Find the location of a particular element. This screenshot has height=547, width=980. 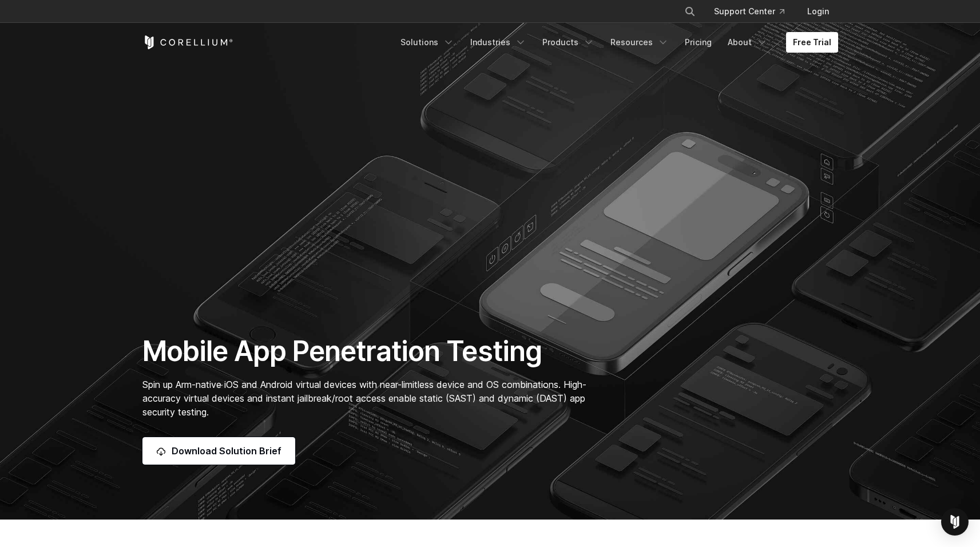

a: Solutions is located at coordinates (427, 42).